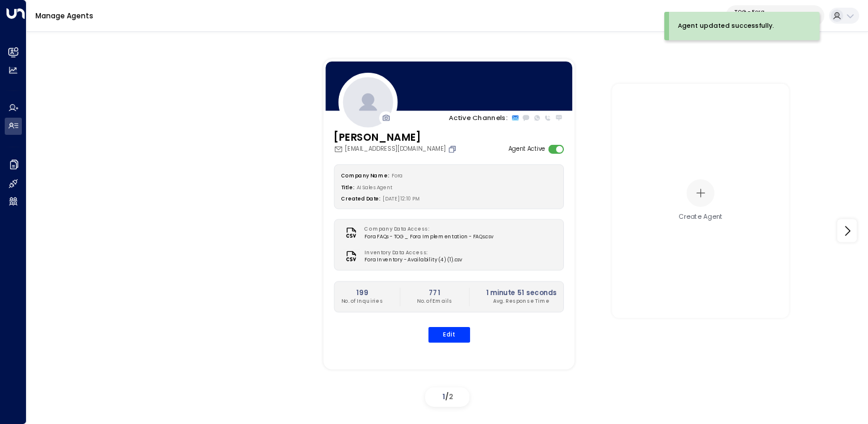 The width and height of the screenshot is (868, 424). What do you see at coordinates (434, 301) in the screenshot?
I see `p: No. of Emails` at bounding box center [434, 301].